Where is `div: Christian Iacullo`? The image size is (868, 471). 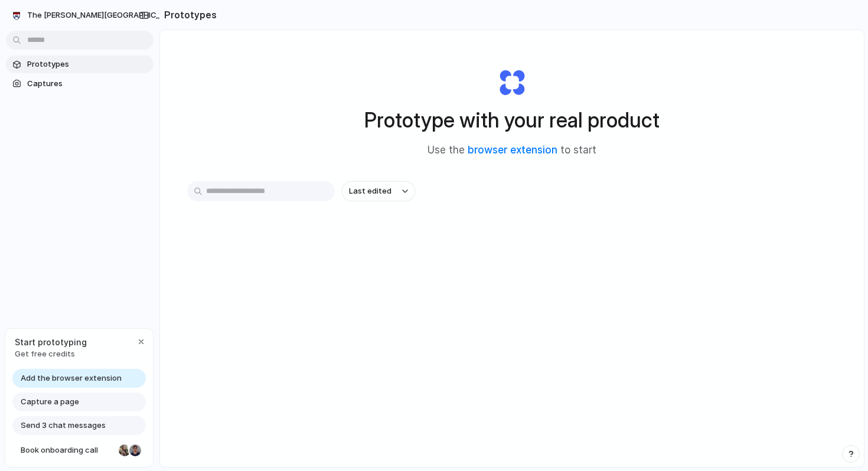 div: Christian Iacullo is located at coordinates (135, 450).